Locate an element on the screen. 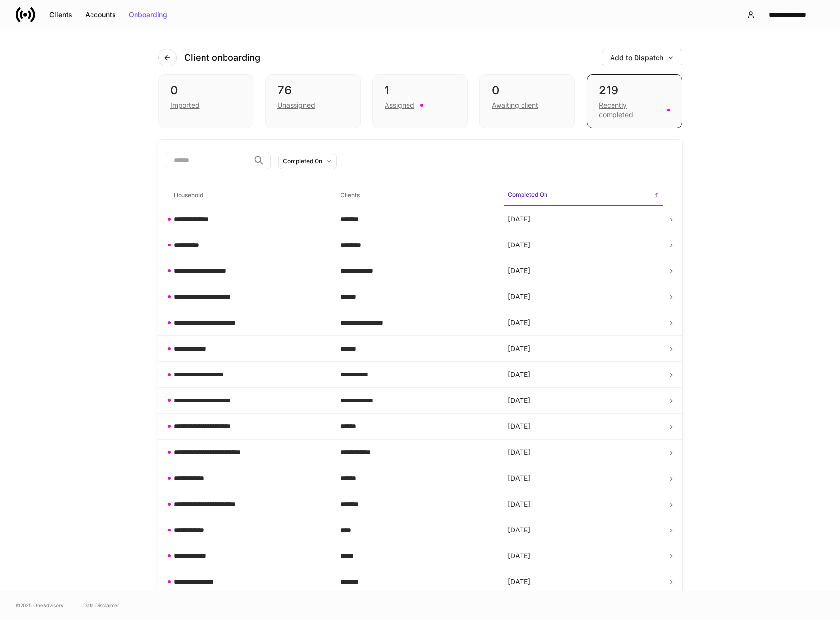  div: Recently completed is located at coordinates (630, 110).